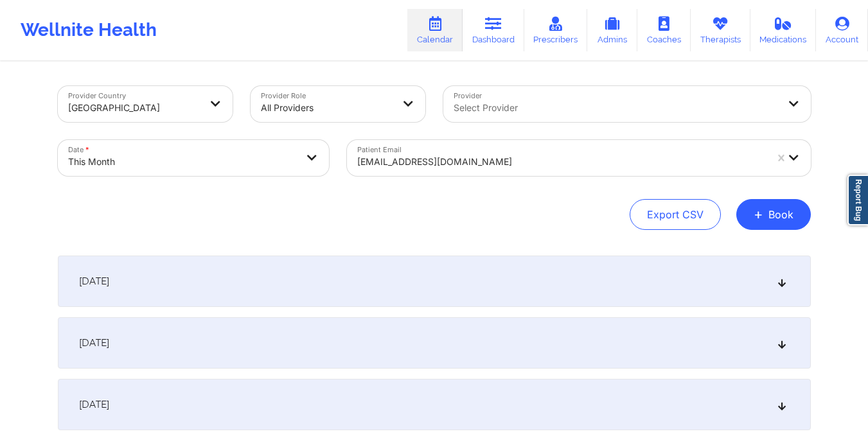  I want to click on a: Report Bug, so click(858, 200).